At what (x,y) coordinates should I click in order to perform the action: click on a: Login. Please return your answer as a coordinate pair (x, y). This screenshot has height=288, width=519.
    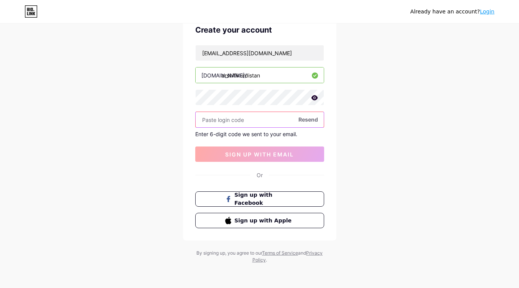
    Looking at the image, I should click on (487, 12).